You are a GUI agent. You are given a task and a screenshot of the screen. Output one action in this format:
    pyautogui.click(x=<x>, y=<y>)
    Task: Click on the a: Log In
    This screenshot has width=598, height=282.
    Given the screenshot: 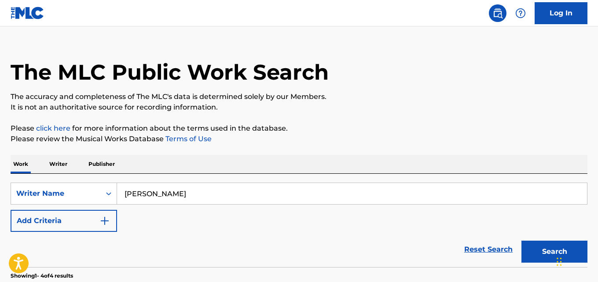 What is the action you would take?
    pyautogui.click(x=561, y=13)
    